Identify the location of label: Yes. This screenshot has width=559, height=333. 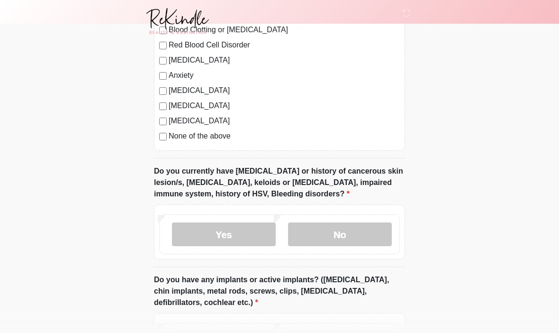
(224, 235).